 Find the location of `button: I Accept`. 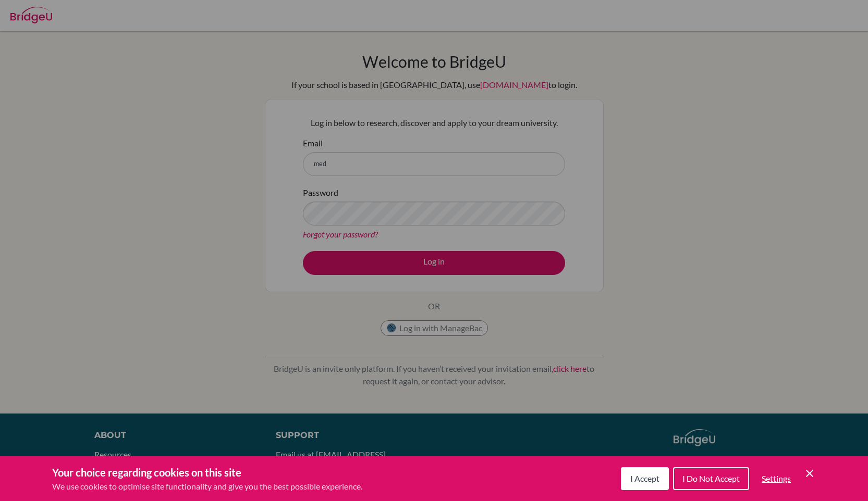

button: I Accept is located at coordinates (644, 479).